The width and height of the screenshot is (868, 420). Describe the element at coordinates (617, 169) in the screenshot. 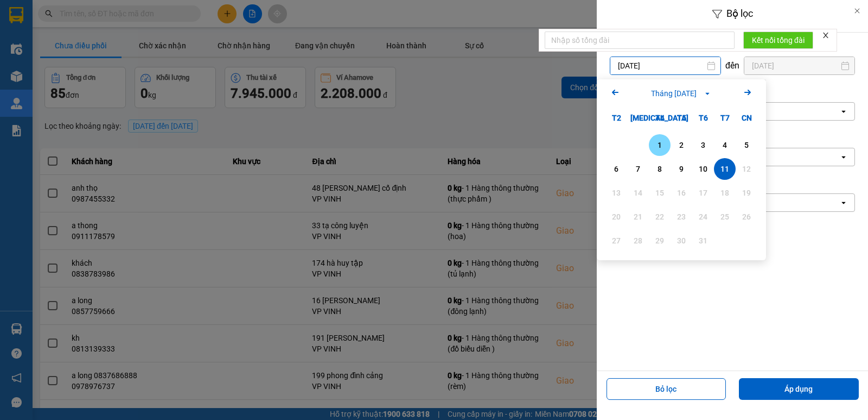

I see `div: 6` at that location.